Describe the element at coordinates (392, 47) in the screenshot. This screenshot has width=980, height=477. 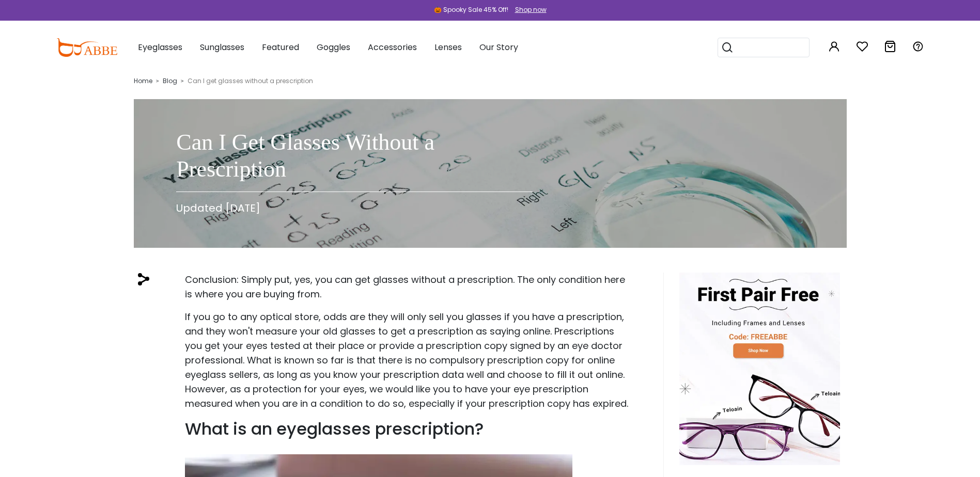
I see `span: Accessories` at that location.